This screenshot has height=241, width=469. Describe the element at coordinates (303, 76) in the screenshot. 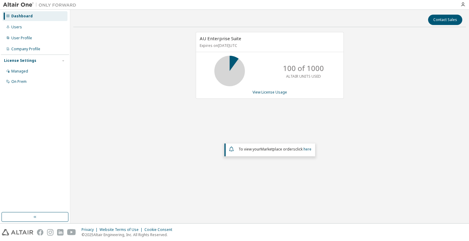

I see `p: ALTAIR UNITS USED` at that location.